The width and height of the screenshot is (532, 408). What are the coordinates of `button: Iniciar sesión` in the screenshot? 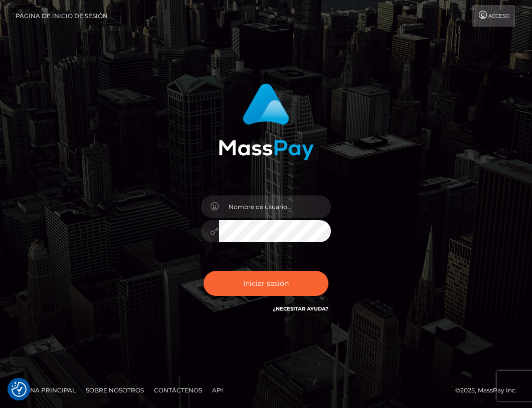 It's located at (266, 283).